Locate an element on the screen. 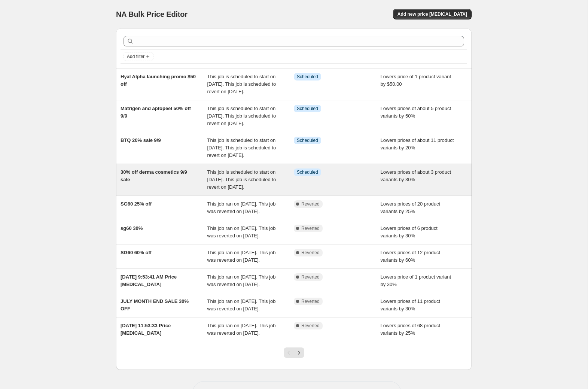 The width and height of the screenshot is (588, 389). span: Lowers price of 1 product variant by $50.00 is located at coordinates (416, 80).